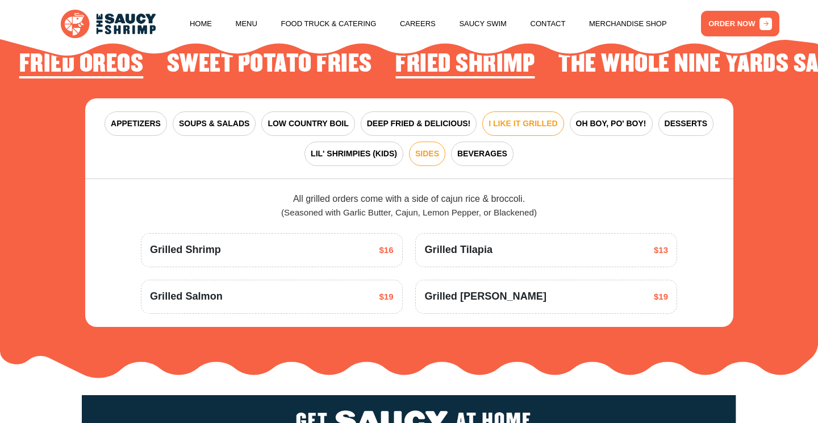  Describe the element at coordinates (308, 123) in the screenshot. I see `button: LOW COUNTRY BOIL` at that location.